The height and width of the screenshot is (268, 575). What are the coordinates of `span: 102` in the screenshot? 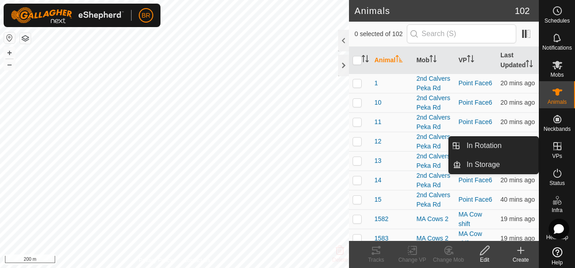 It's located at (522, 11).